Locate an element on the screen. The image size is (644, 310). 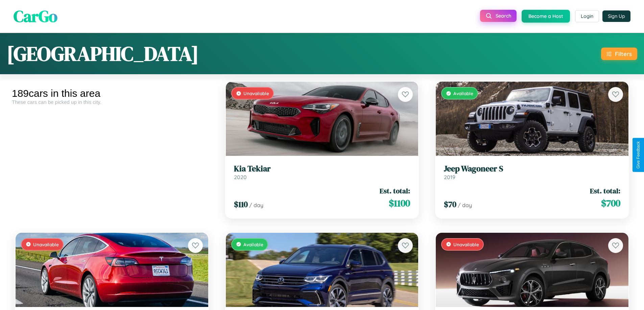
a: Kia Tekiar2020 is located at coordinates (322, 172).